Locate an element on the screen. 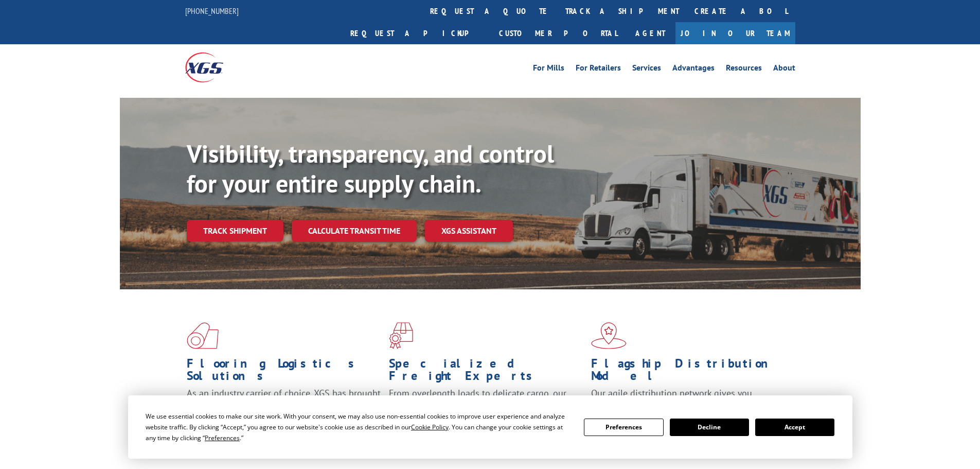  button: Decline is located at coordinates (710, 427).